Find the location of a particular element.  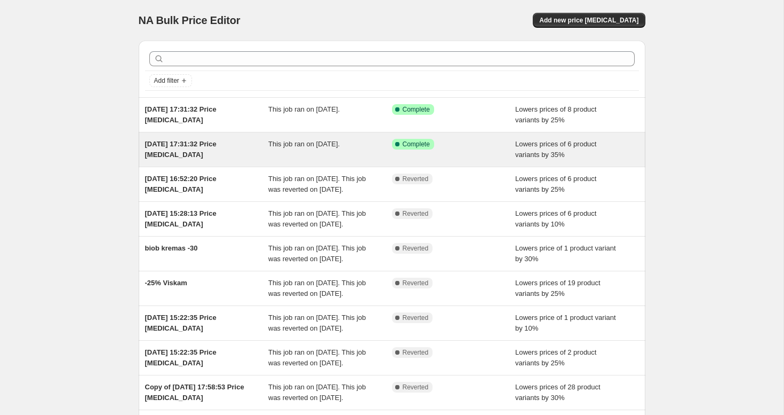

span: NA Bulk Price Editor is located at coordinates (189, 20).